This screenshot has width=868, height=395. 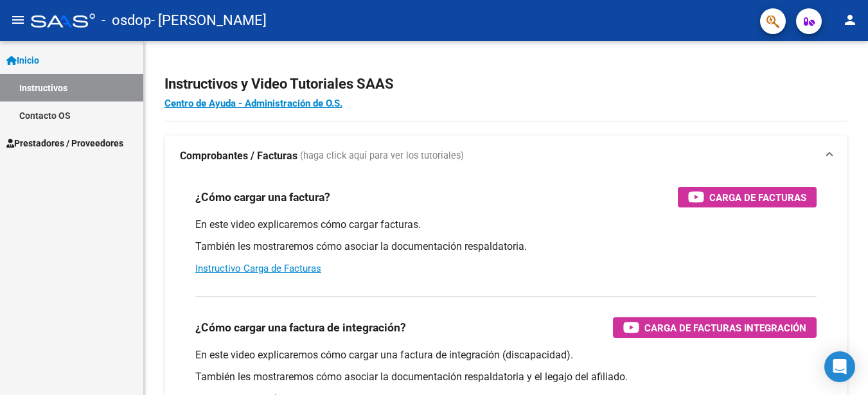 I want to click on h3: ¿Cómo cargar una factura?, so click(x=263, y=197).